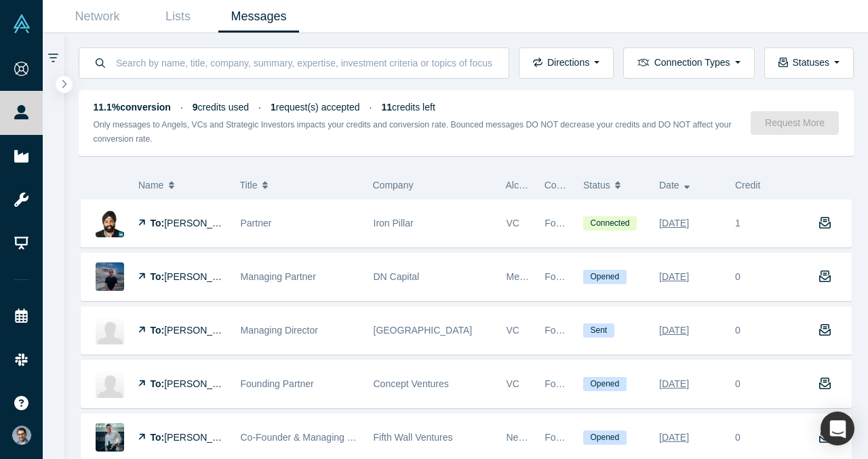 This screenshot has width=868, height=459. I want to click on span: Date, so click(669, 185).